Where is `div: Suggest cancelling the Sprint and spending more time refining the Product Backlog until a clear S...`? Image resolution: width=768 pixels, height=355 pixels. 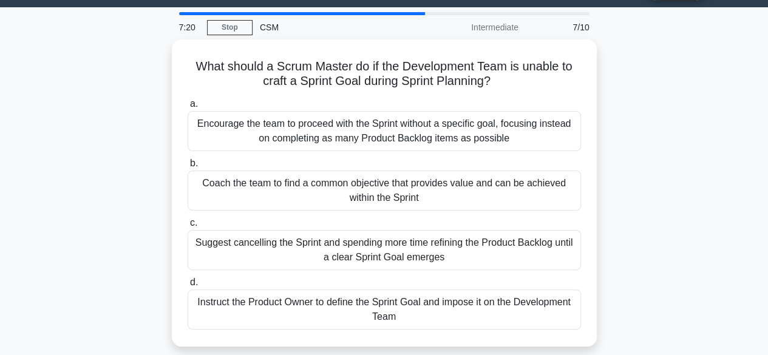
div: Suggest cancelling the Sprint and spending more time refining the Product Backlog until a clear S... is located at coordinates (385, 250).